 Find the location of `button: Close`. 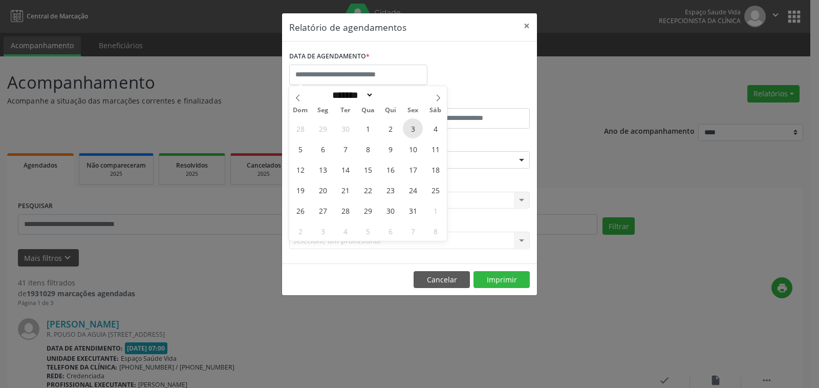

button: Close is located at coordinates (527, 26).